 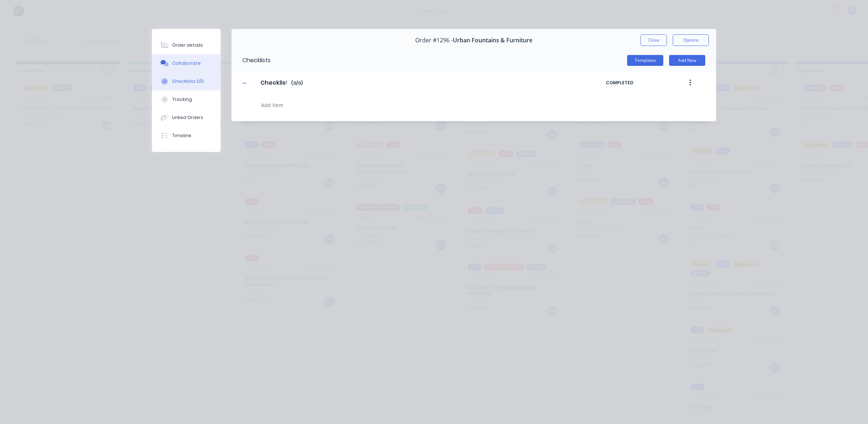 What do you see at coordinates (186, 100) in the screenshot?
I see `button: Tracking` at bounding box center [186, 100].